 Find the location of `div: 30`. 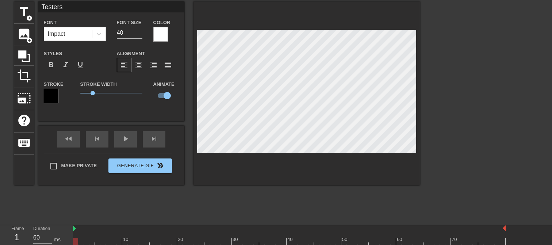

div: 30 is located at coordinates (236, 239).